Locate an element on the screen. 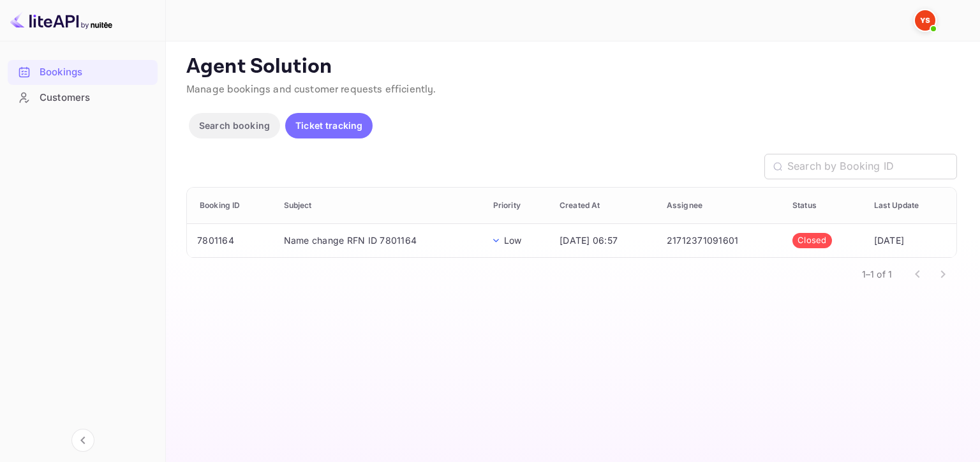 The image size is (980, 462). th: Priority is located at coordinates (516, 206).